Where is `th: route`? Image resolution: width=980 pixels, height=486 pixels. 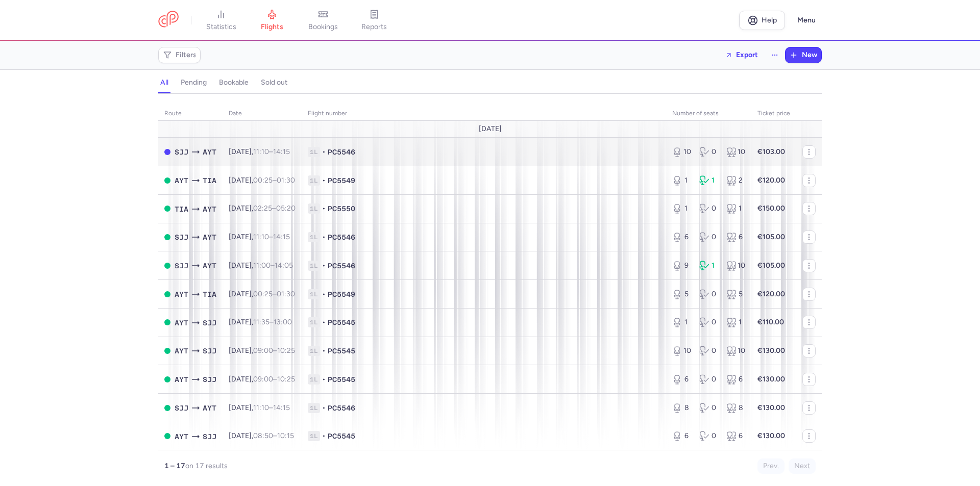 th: route is located at coordinates (190, 114).